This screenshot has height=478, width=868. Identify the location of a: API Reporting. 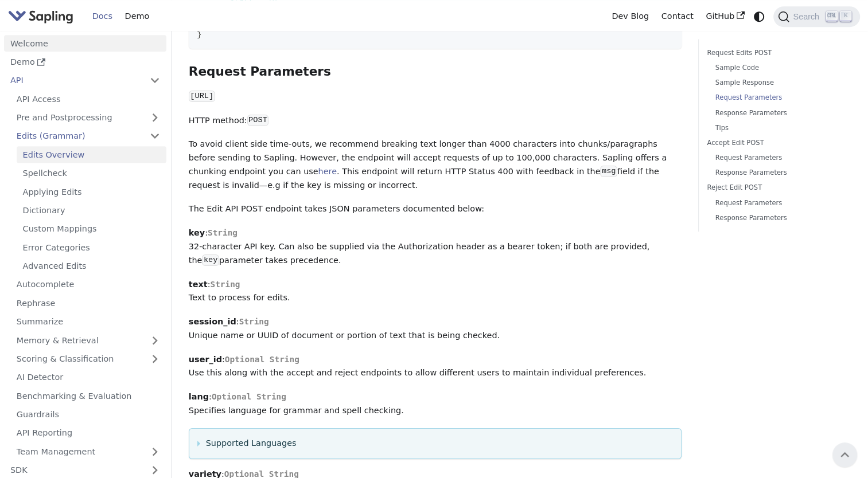
(89, 433).